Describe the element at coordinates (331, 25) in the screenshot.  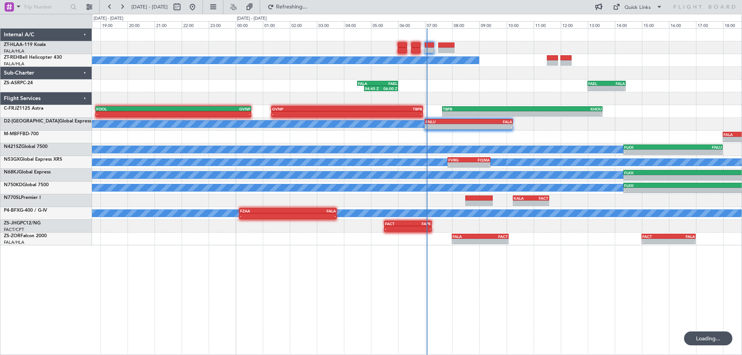
I see `div: 03:00` at that location.